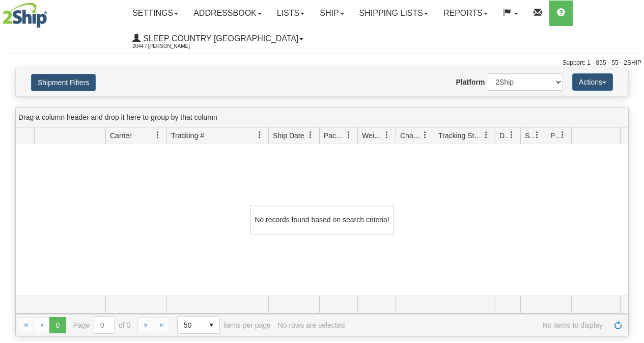 This screenshot has width=644, height=343. I want to click on a: Delivery Status filter column settings, so click(511, 135).